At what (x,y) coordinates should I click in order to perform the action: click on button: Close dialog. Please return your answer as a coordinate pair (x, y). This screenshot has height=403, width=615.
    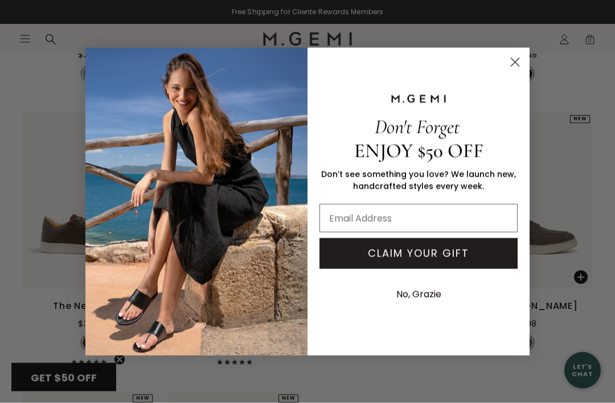
    Looking at the image, I should click on (515, 62).